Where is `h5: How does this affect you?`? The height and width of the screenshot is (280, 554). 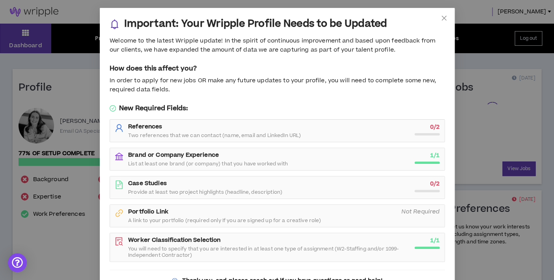
h5: How does this affect you? is located at coordinates (277, 69).